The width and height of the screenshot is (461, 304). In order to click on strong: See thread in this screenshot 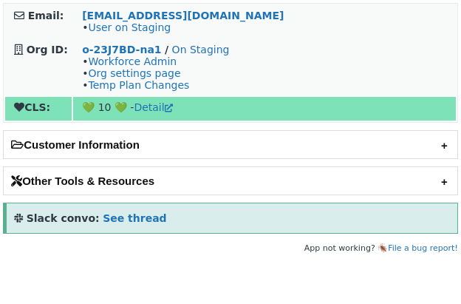, I will do `click(135, 218)`.